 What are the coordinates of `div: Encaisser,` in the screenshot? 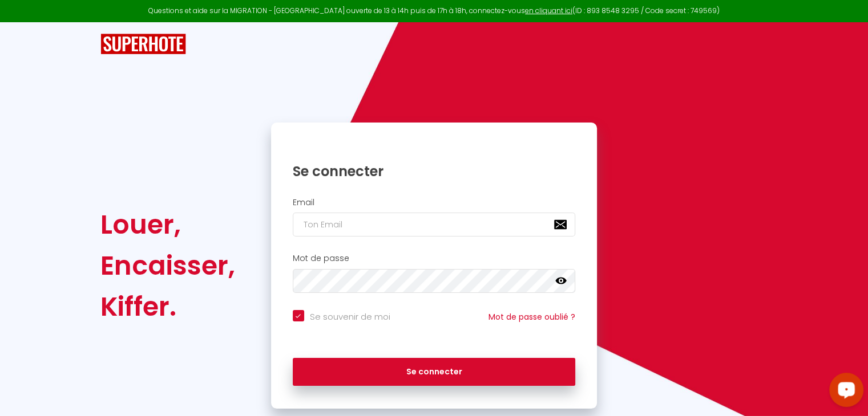 It's located at (168, 265).